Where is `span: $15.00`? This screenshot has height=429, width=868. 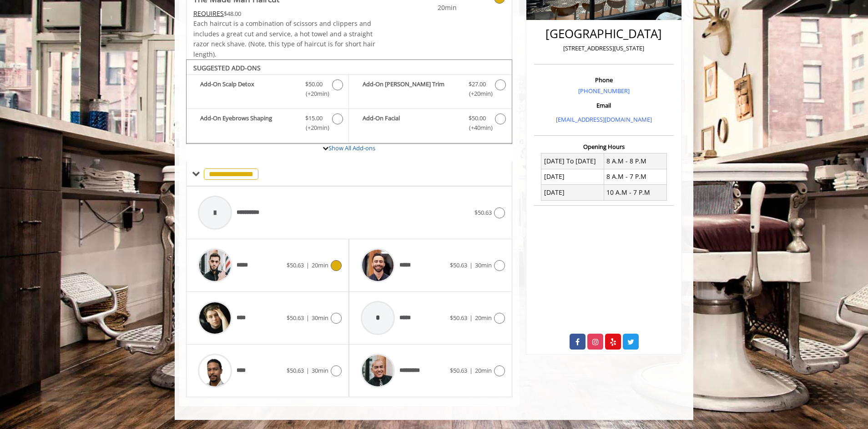 span: $15.00 is located at coordinates (314, 118).